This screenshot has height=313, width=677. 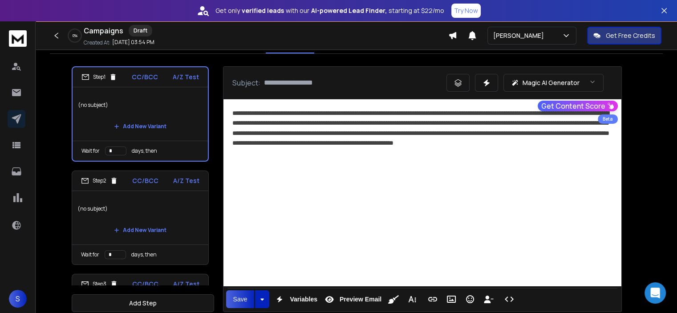 I want to click on button: Variables, so click(x=295, y=299).